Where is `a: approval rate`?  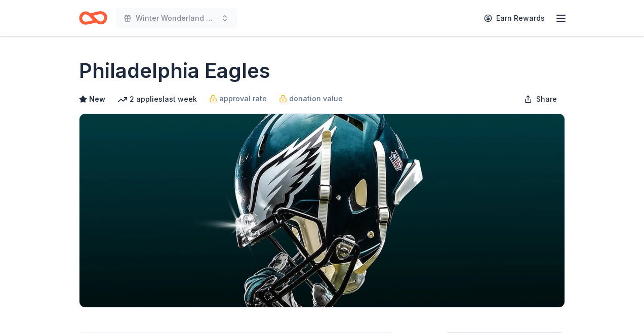 a: approval rate is located at coordinates (238, 99).